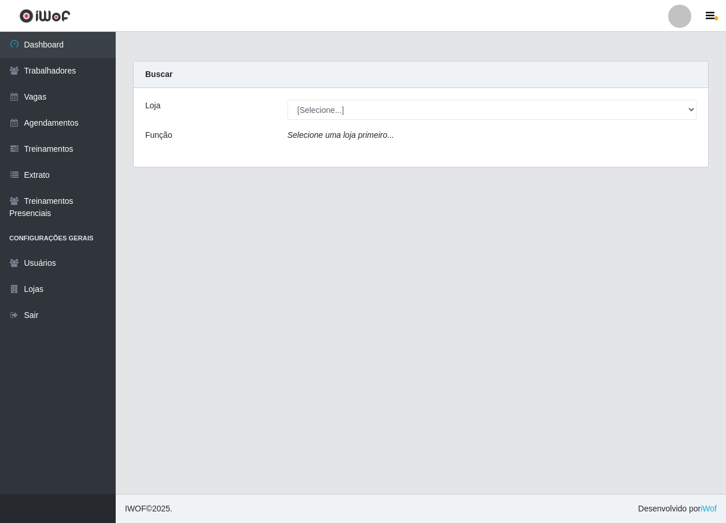 Image resolution: width=726 pixels, height=523 pixels. I want to click on img: CoreUI Logo, so click(45, 16).